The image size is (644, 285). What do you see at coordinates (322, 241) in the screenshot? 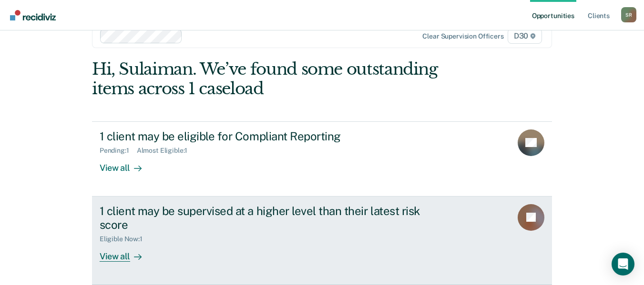
I see `a: 1 client may be supervised at a higher level than their latest risk scoreEligible Now:1View all` at bounding box center [322, 241].